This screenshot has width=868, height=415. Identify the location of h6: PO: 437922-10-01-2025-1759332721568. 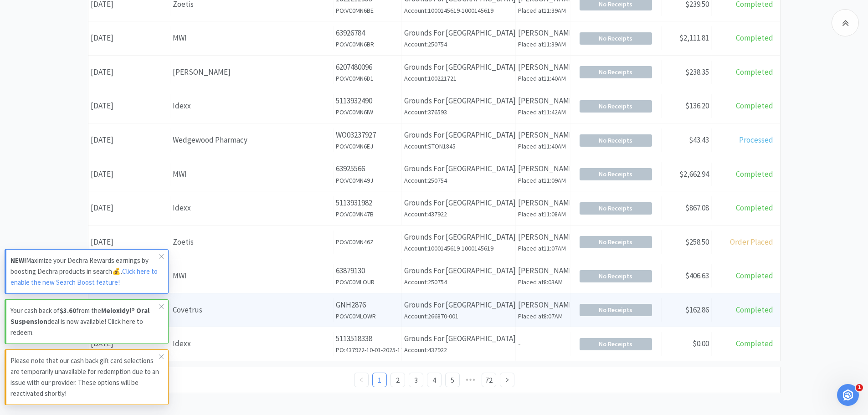
(368, 350).